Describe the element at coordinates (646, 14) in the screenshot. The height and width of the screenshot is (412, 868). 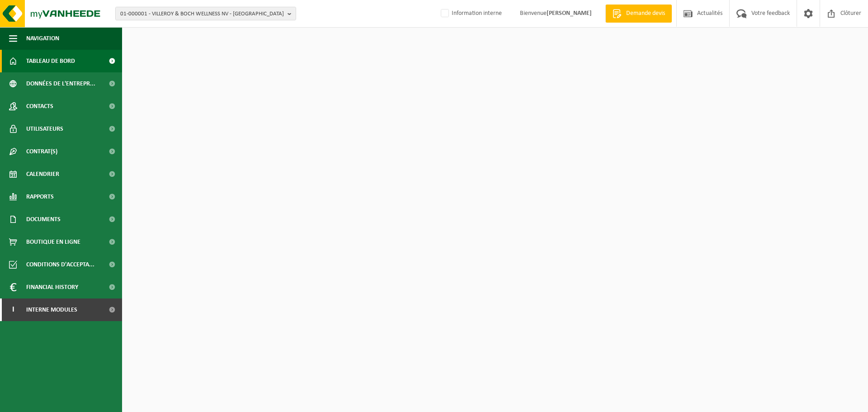
I see `span: Demande devis` at that location.